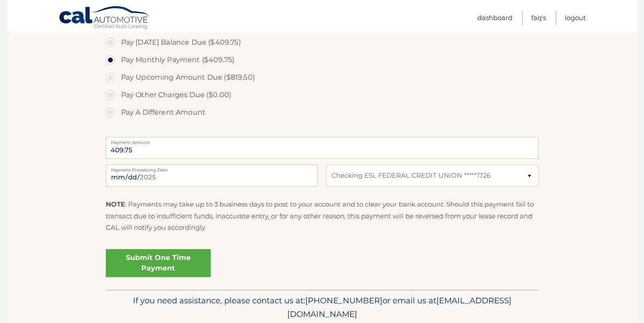 This screenshot has width=644, height=323. What do you see at coordinates (159, 263) in the screenshot?
I see `a: Submit One Time Payment` at bounding box center [159, 263].